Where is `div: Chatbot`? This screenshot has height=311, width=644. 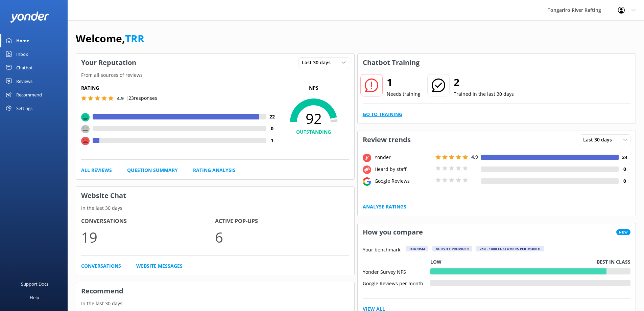
div: Chatbot is located at coordinates (24, 68).